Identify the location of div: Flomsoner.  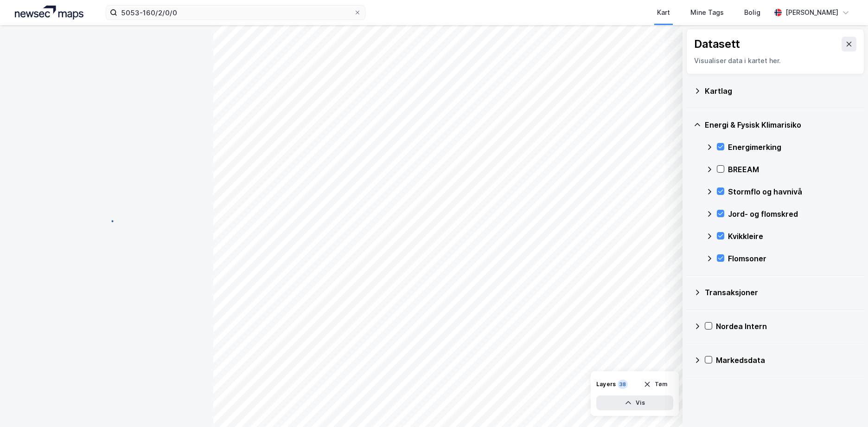
(792, 259).